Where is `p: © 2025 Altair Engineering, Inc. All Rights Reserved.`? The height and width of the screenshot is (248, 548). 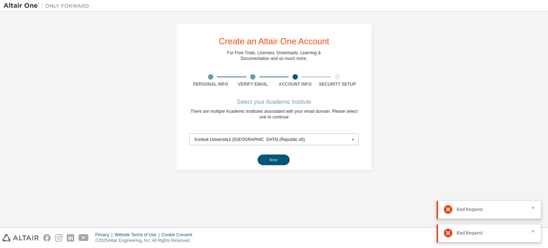 p: © 2025 Altair Engineering, Inc. All Rights Reserved. is located at coordinates (146, 240).